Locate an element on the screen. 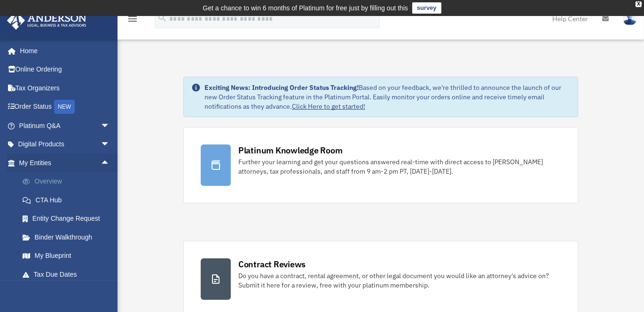  span: arrow_drop_up is located at coordinates (110, 163).